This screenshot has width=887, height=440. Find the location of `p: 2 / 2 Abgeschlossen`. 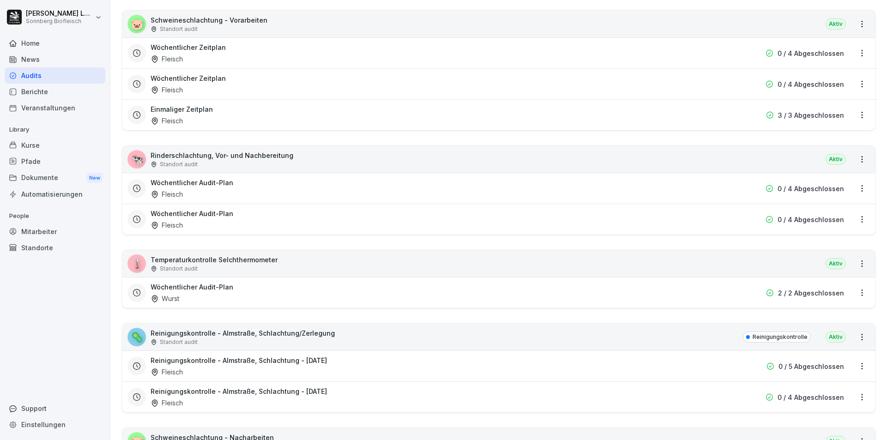

p: 2 / 2 Abgeschlossen is located at coordinates (811, 293).